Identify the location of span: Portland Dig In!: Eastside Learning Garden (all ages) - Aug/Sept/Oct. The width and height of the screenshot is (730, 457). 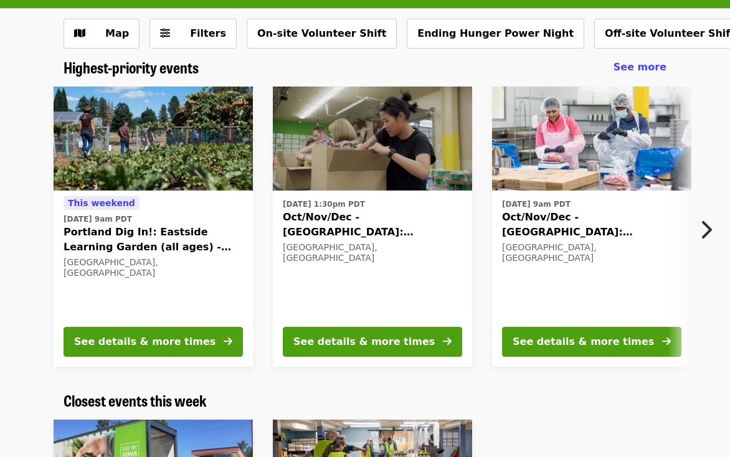
(153, 240).